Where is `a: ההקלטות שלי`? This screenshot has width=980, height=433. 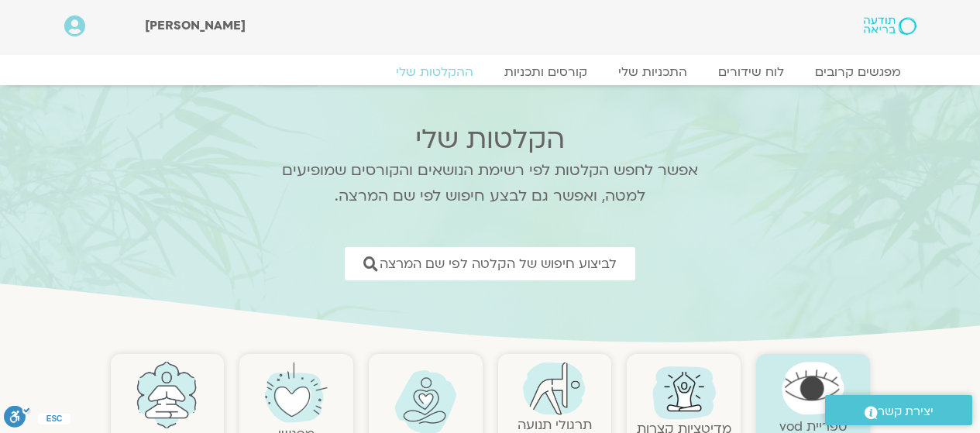 a: ההקלטות שלי is located at coordinates (435, 72).